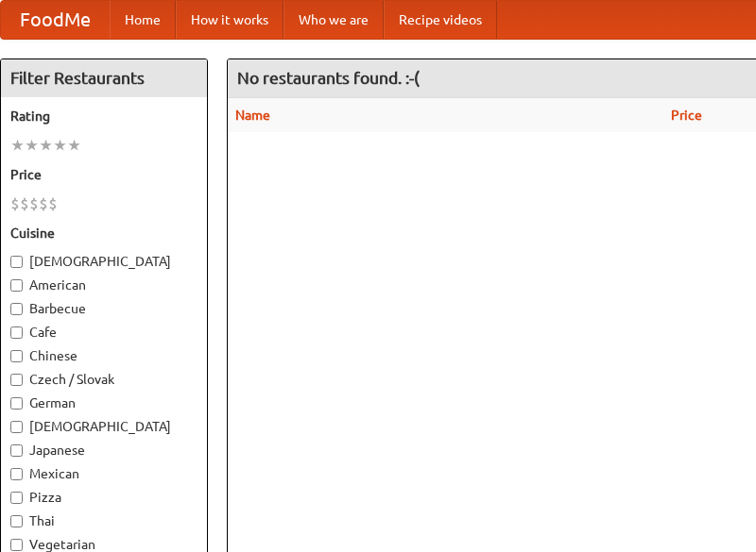  I want to click on a: Name, so click(252, 115).